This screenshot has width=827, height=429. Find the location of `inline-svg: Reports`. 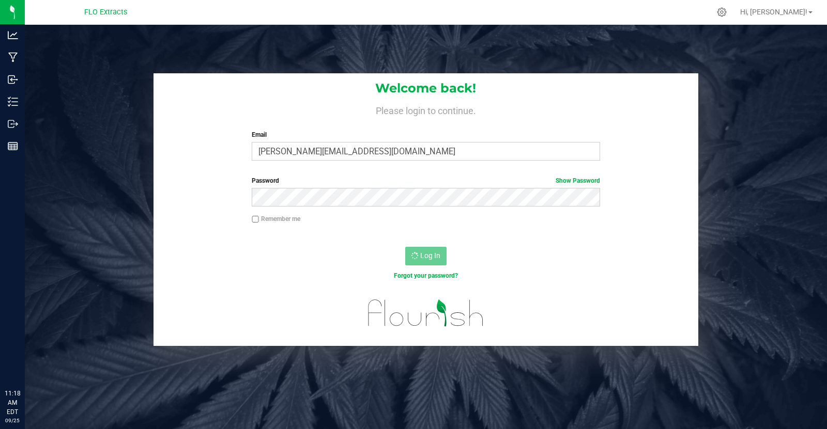

inline-svg: Reports is located at coordinates (13, 146).